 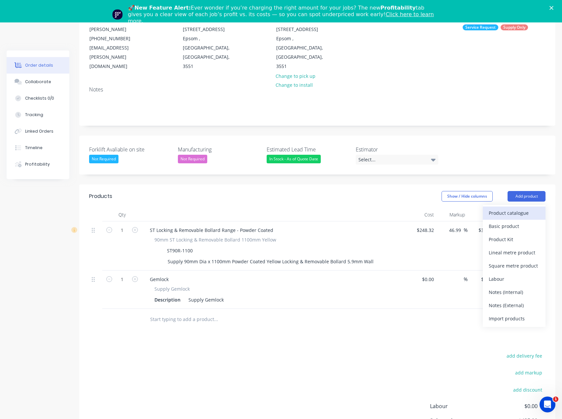 I want to click on b: New Feature Alert:, so click(x=163, y=8).